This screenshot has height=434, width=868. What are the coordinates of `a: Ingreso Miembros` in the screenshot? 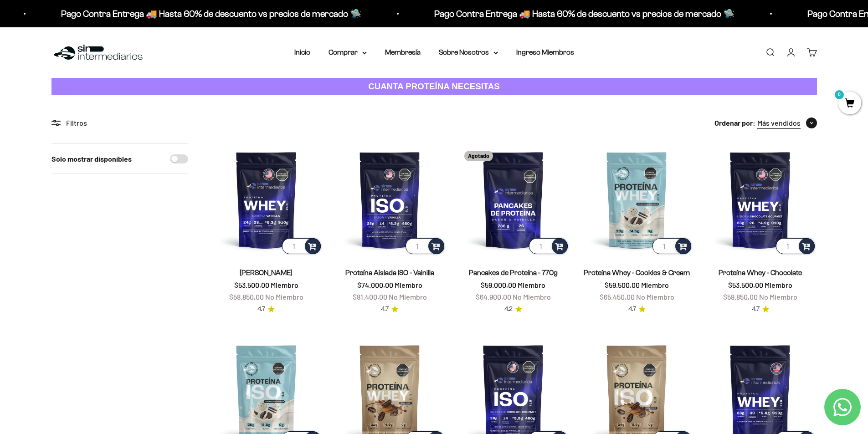 It's located at (545, 52).